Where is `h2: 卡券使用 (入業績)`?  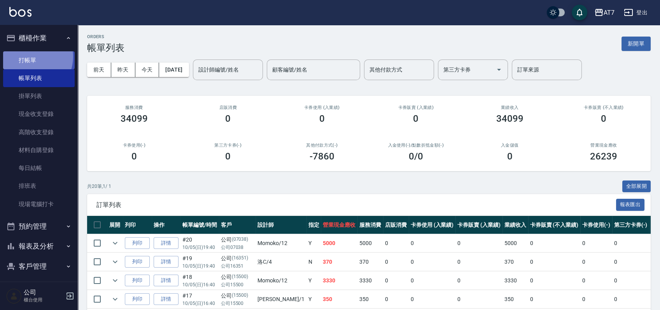
h2: 卡券使用 (入業績) is located at coordinates (322, 107).